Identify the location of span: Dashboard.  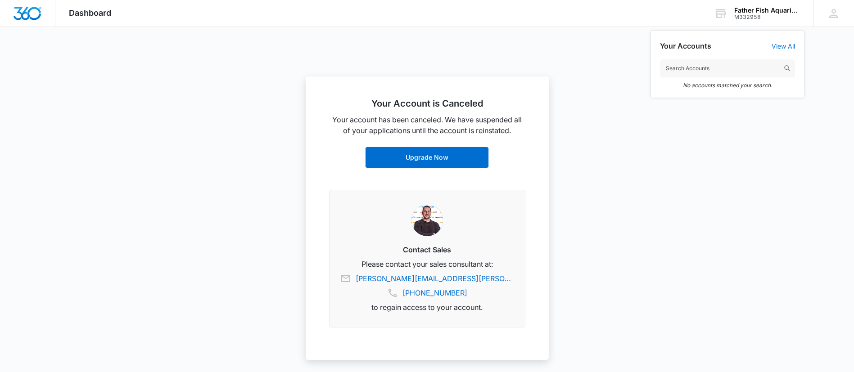
(90, 13).